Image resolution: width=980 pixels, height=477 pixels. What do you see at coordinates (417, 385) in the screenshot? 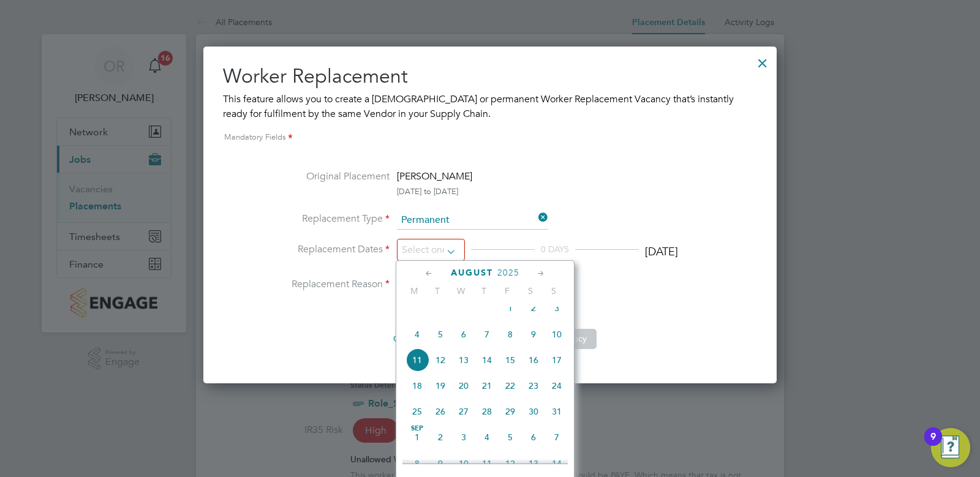
I see `span: 18` at bounding box center [417, 385].